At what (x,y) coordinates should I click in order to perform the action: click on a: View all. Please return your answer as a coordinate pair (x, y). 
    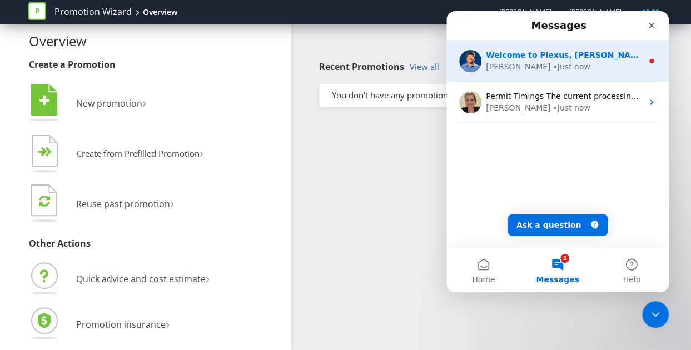
    Looking at the image, I should click on (424, 67).